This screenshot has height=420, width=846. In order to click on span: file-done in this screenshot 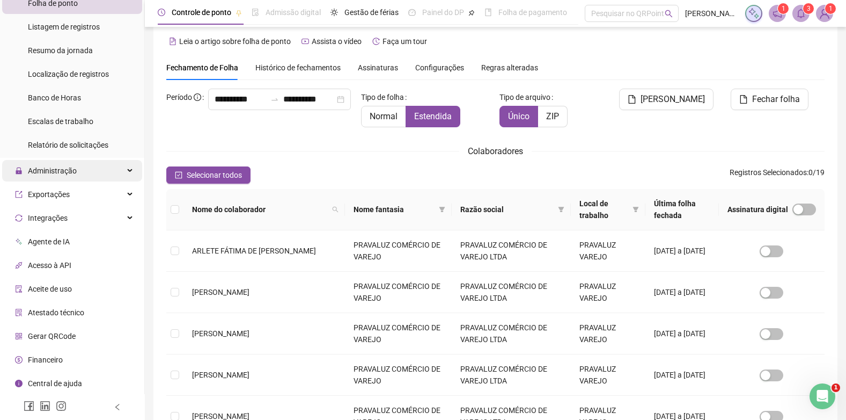, I will do `click(255, 12)`.